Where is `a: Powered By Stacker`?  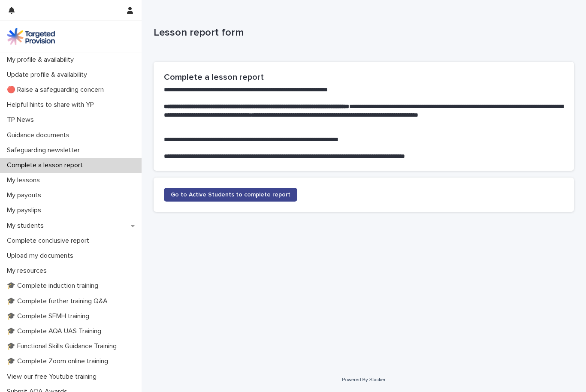 a: Powered By Stacker is located at coordinates (364, 380).